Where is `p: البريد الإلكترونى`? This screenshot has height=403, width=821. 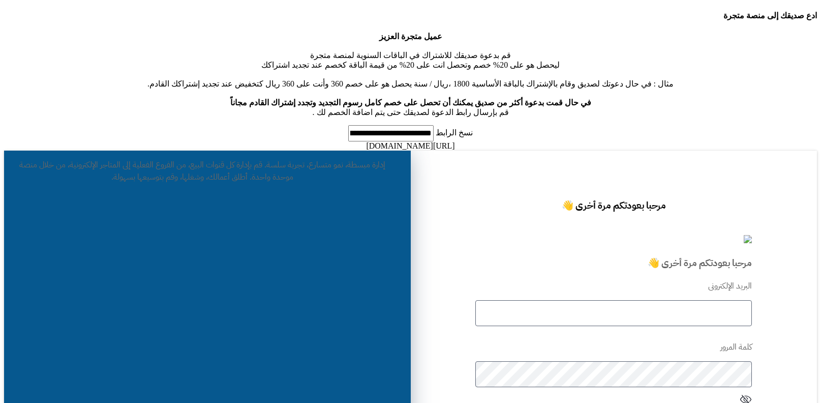
p: البريد الإلكترونى is located at coordinates (614, 286).